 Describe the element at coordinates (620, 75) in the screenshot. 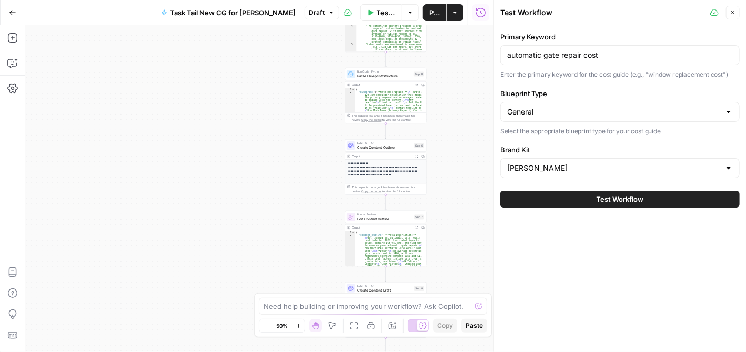

I see `p: Enter the primary keyword for the cost guide (e.g., "window replacement cost")` at that location.